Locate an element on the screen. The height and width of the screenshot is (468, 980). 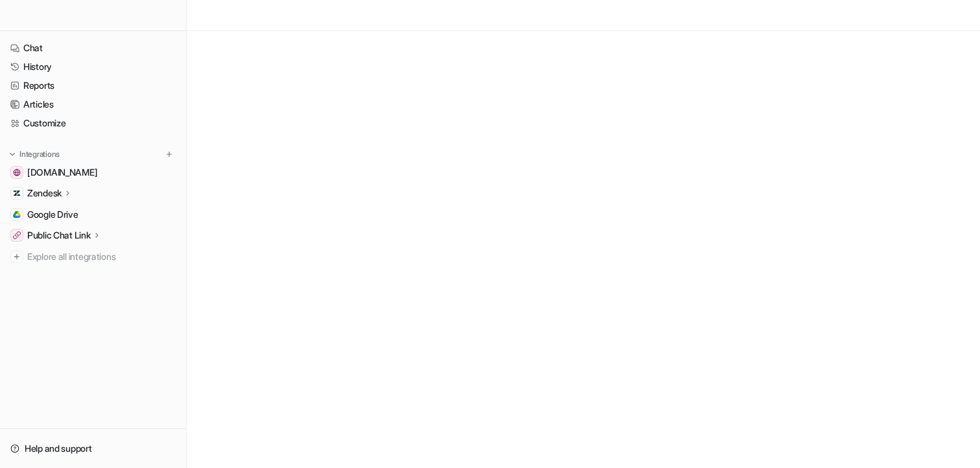
a: Customize is located at coordinates (93, 123).